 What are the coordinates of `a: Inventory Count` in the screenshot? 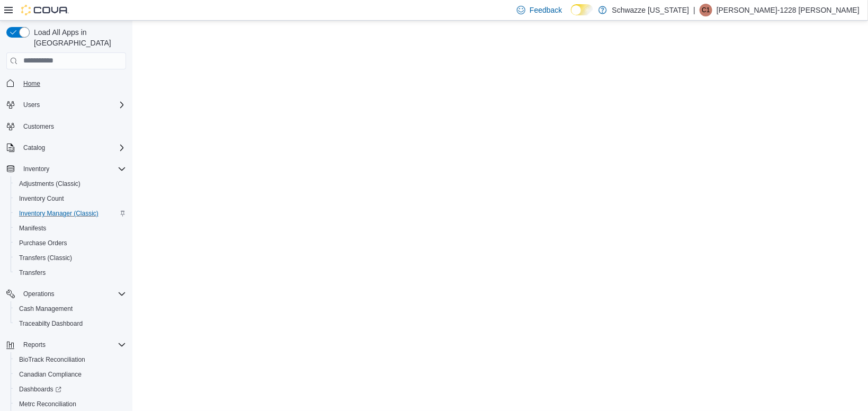 It's located at (41, 199).